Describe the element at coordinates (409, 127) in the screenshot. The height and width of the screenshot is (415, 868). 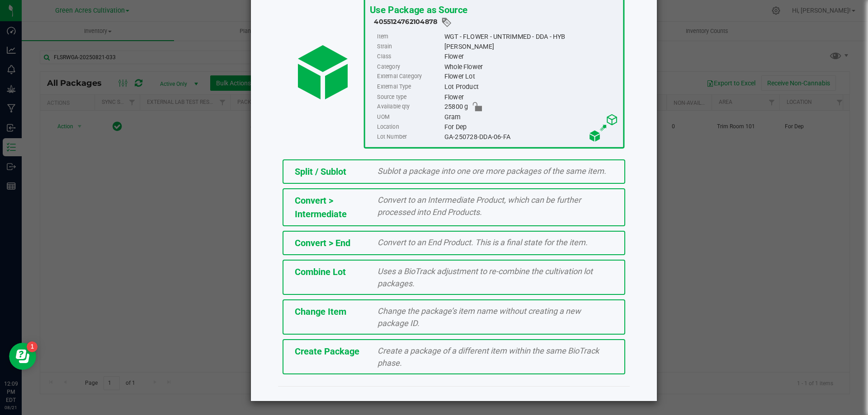
I see `label: Location` at that location.